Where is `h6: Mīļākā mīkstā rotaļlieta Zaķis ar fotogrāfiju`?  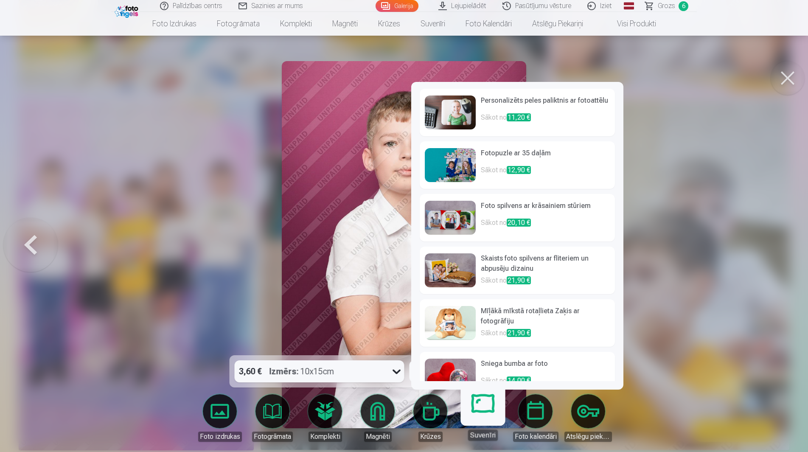
h6: Mīļākā mīkstā rotaļlieta Zaķis ar fotogrāfiju is located at coordinates (545, 317).